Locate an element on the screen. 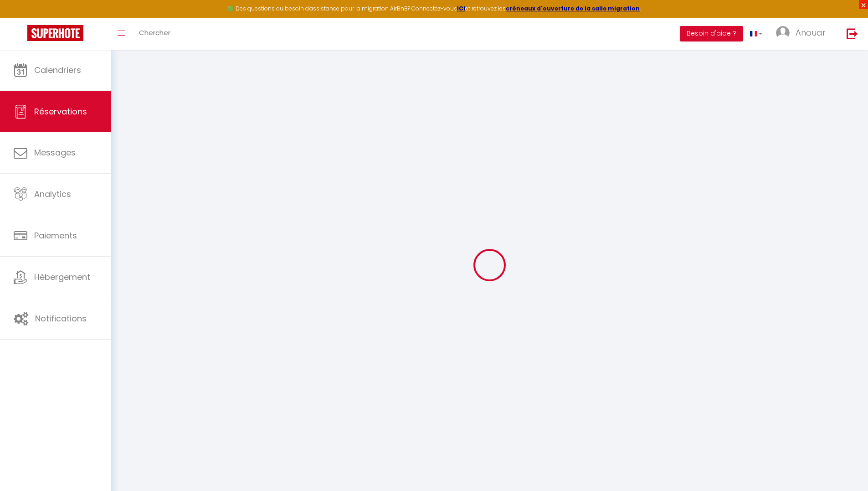 This screenshot has height=491, width=868. span: Calendriers is located at coordinates (57, 69).